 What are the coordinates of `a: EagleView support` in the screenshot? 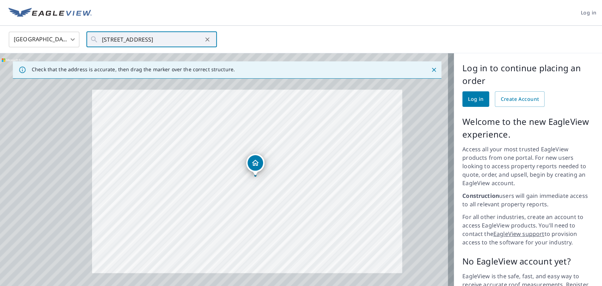 It's located at (519, 234).